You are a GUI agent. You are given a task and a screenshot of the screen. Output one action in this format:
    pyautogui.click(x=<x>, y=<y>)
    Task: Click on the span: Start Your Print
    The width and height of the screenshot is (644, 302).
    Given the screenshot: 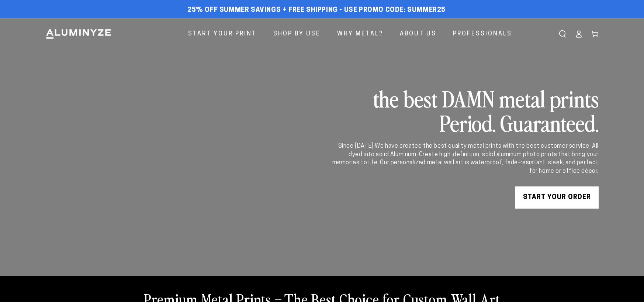 What is the action you would take?
    pyautogui.click(x=222, y=34)
    